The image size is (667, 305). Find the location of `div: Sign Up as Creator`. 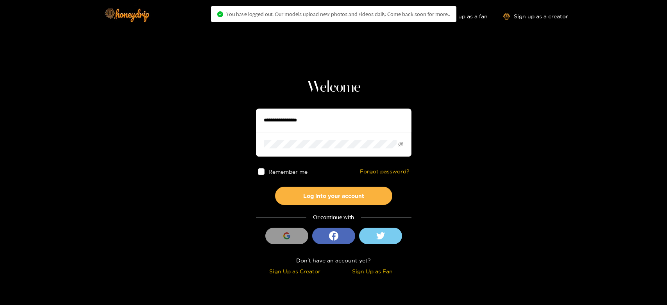

div: Sign Up as Creator is located at coordinates (294, 271).